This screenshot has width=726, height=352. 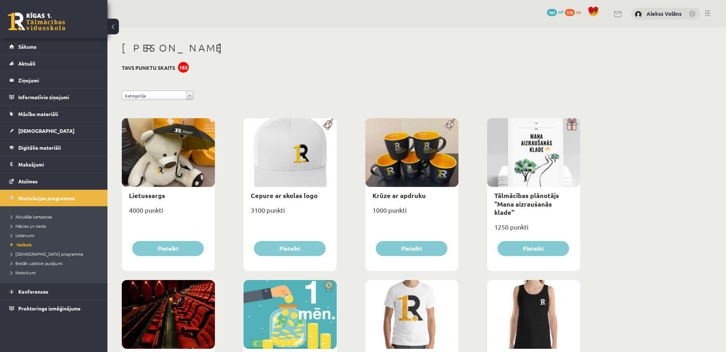 What do you see at coordinates (574, 12) in the screenshot?
I see `a: 176 xp` at bounding box center [574, 12].